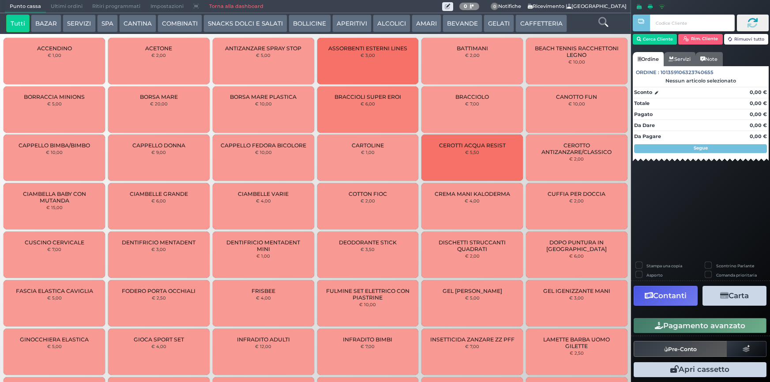 This screenshot has height=382, width=770. I want to click on span: ACCENDINO, so click(54, 48).